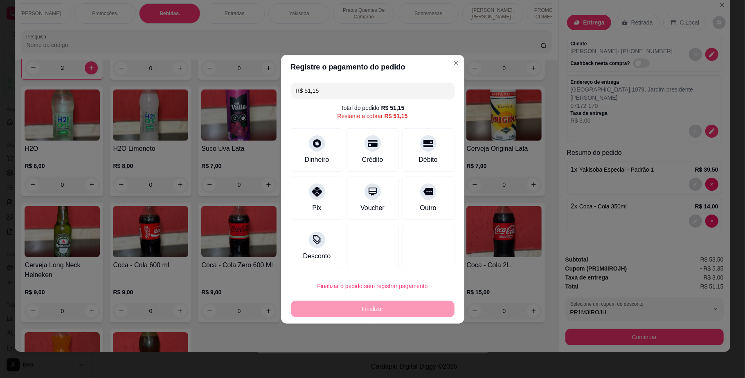 The width and height of the screenshot is (745, 378). I want to click on div: Outro, so click(428, 208).